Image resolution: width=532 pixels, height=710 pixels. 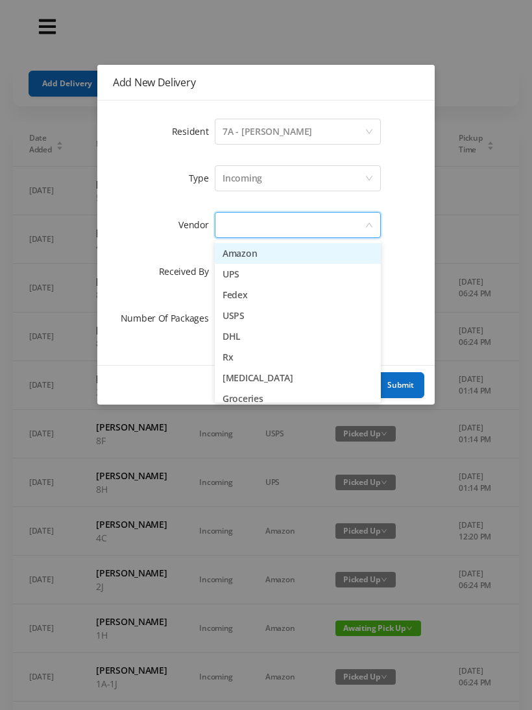 I want to click on label: Number Of Packages, so click(x=168, y=318).